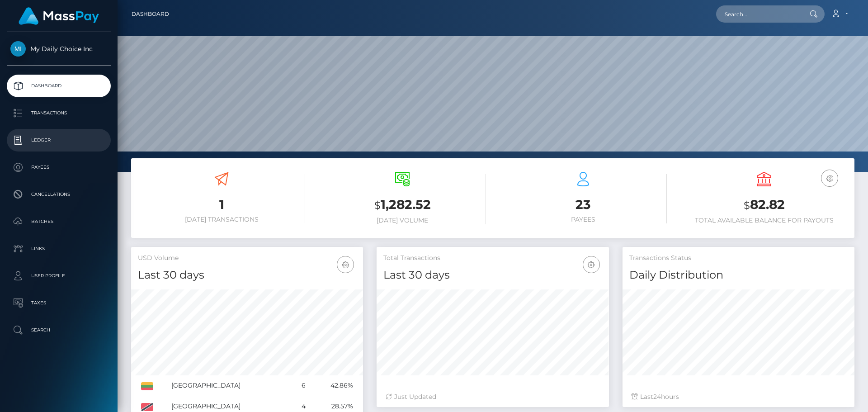  Describe the element at coordinates (58, 222) in the screenshot. I see `a: Batches` at that location.